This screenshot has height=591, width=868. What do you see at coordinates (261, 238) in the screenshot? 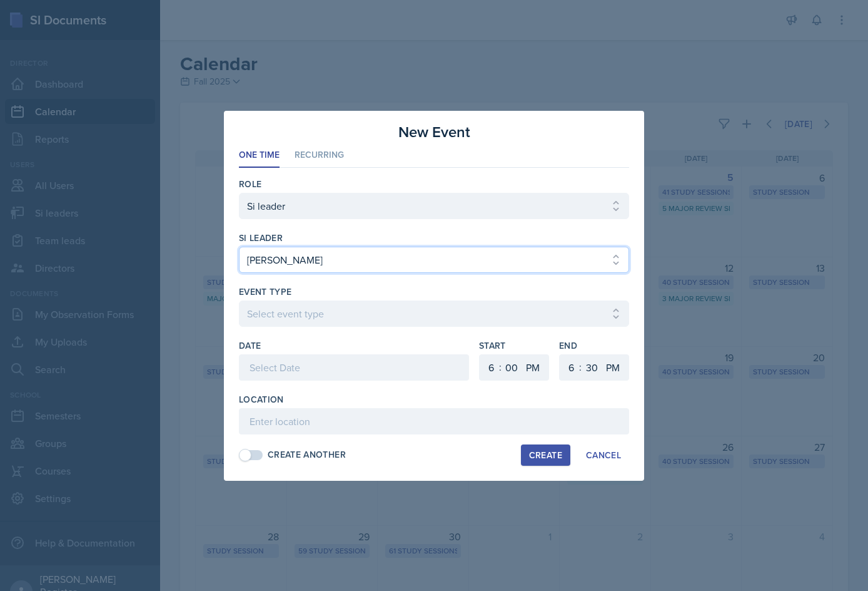
I see `label: si leader` at bounding box center [261, 238].